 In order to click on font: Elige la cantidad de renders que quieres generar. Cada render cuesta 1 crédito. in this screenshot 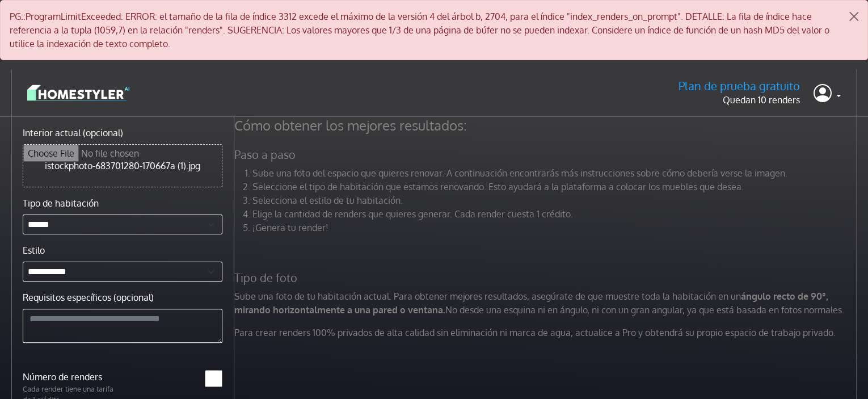, I will do `click(413, 214)`.